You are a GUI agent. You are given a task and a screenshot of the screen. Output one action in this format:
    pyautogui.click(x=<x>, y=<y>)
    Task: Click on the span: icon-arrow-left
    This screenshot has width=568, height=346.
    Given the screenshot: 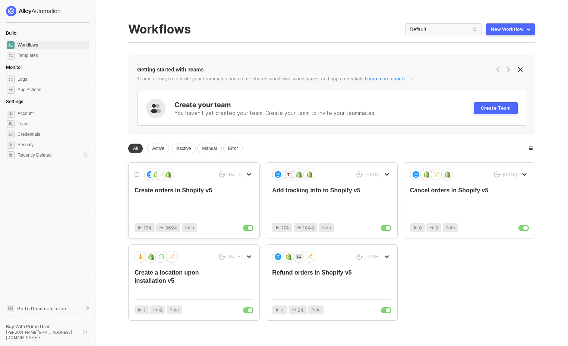 What is the action you would take?
    pyautogui.click(x=498, y=70)
    